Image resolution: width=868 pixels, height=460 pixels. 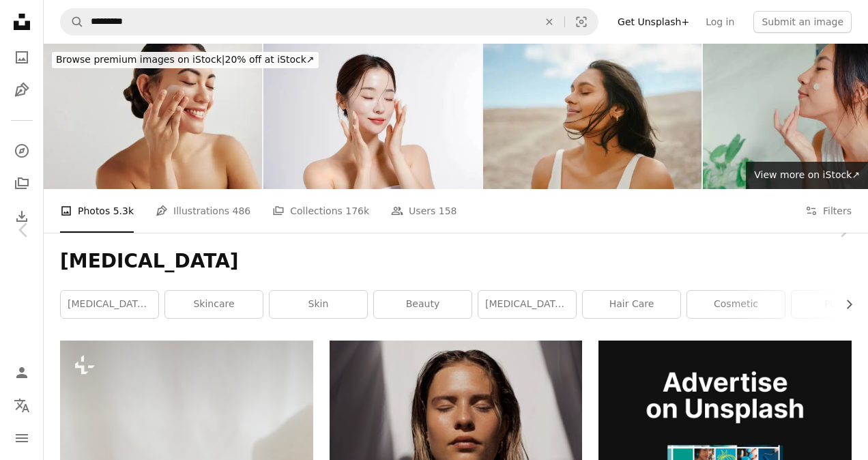 What do you see at coordinates (22, 90) in the screenshot?
I see `a: Illustrations` at bounding box center [22, 90].